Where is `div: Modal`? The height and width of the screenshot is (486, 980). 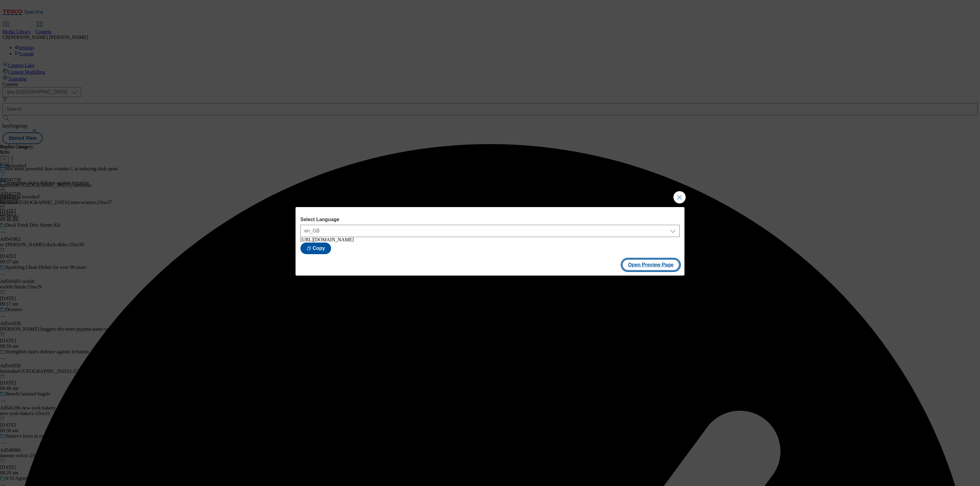
div: Modal is located at coordinates (490, 242).